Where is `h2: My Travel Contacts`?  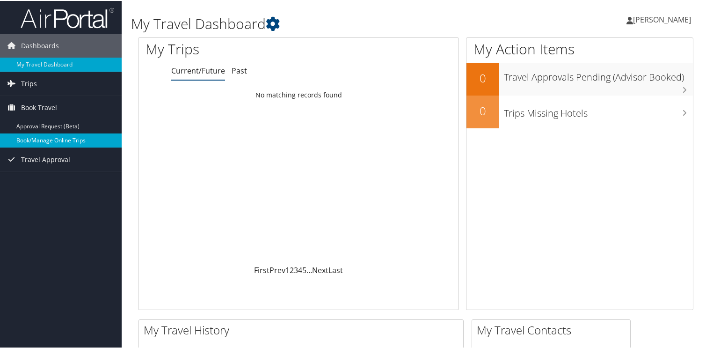
h2: My Travel Contacts is located at coordinates (553, 329).